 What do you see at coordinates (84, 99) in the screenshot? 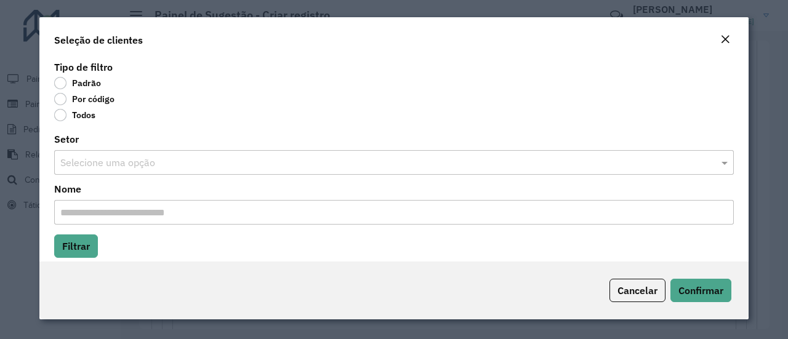
I see `label: Por código` at bounding box center [84, 99].